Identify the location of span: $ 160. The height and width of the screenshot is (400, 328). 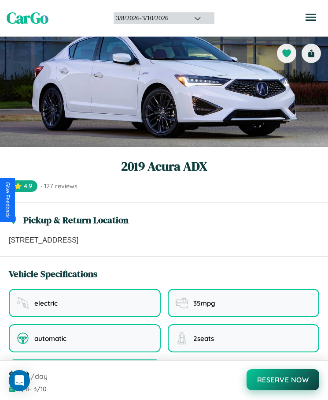
(19, 375).